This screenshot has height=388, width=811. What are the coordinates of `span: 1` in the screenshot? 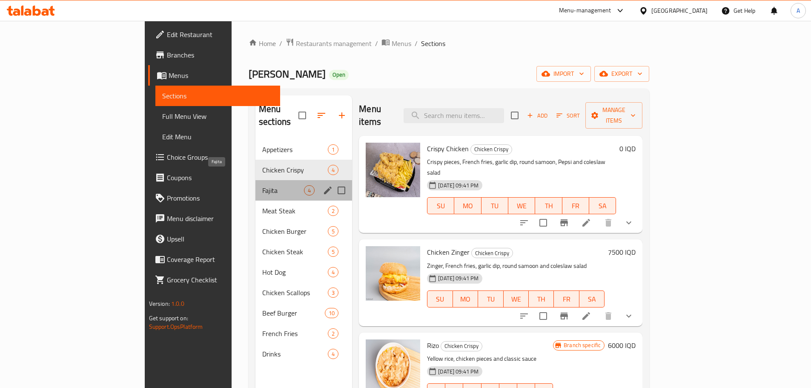 It's located at (333, 149).